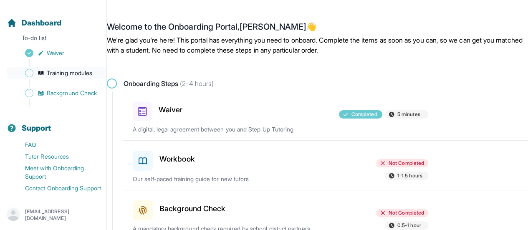 This screenshot has width=528, height=230. I want to click on a: Dashboard, so click(34, 23).